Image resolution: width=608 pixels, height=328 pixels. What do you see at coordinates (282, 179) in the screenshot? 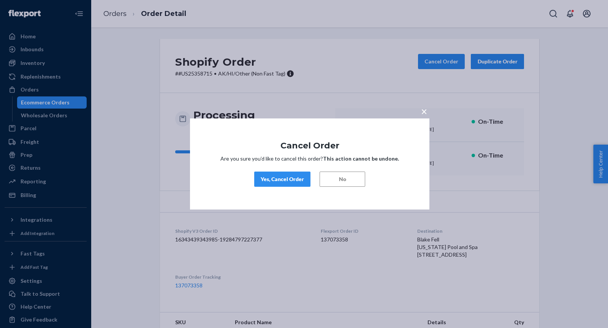
I see `button: Yes, Cancel Order` at bounding box center [282, 179].